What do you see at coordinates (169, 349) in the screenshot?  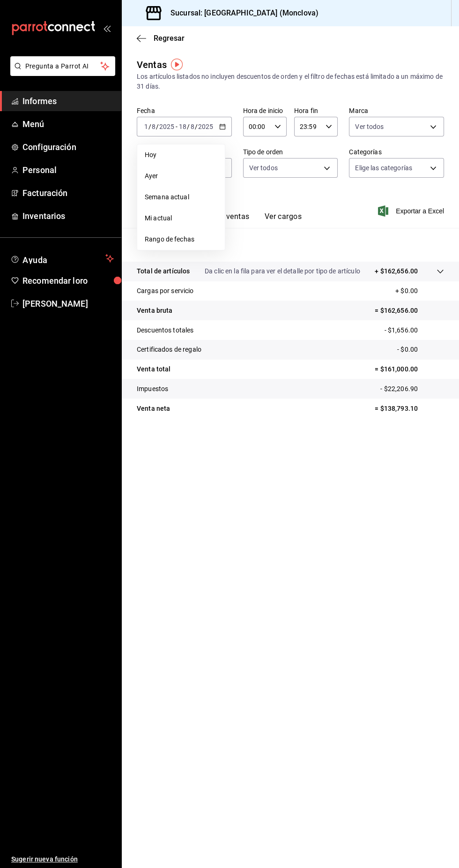 I see `font: Certificados de regalo` at bounding box center [169, 349].